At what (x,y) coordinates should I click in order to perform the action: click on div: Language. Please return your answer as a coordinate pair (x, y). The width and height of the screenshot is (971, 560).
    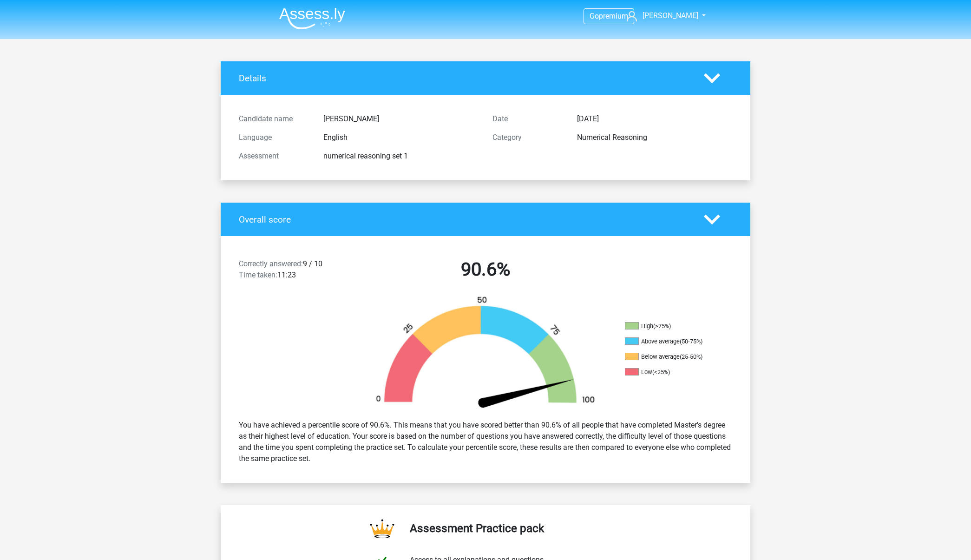
    Looking at the image, I should click on (274, 137).